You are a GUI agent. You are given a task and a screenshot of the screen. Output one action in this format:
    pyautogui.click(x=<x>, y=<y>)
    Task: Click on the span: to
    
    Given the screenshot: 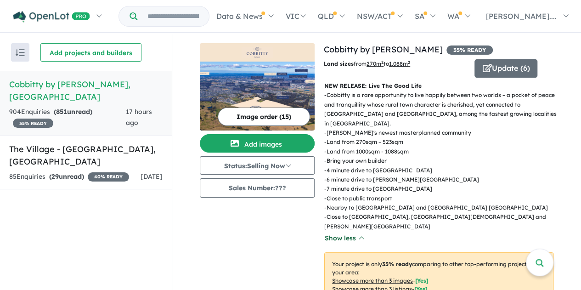 What is the action you would take?
    pyautogui.click(x=397, y=63)
    